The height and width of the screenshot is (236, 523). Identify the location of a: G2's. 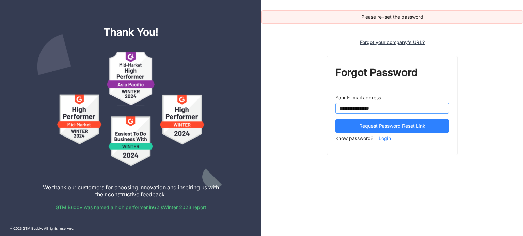
(158, 208).